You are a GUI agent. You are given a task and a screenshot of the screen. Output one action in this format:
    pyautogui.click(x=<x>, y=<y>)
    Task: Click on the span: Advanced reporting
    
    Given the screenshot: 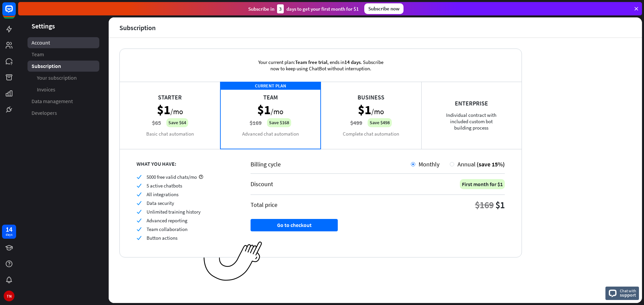 What is the action you would take?
    pyautogui.click(x=167, y=221)
    